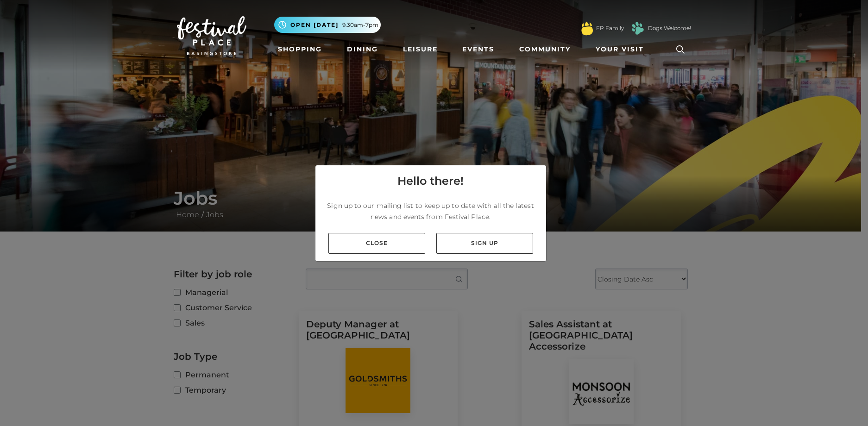  What do you see at coordinates (478, 49) in the screenshot?
I see `a: Events` at bounding box center [478, 49].